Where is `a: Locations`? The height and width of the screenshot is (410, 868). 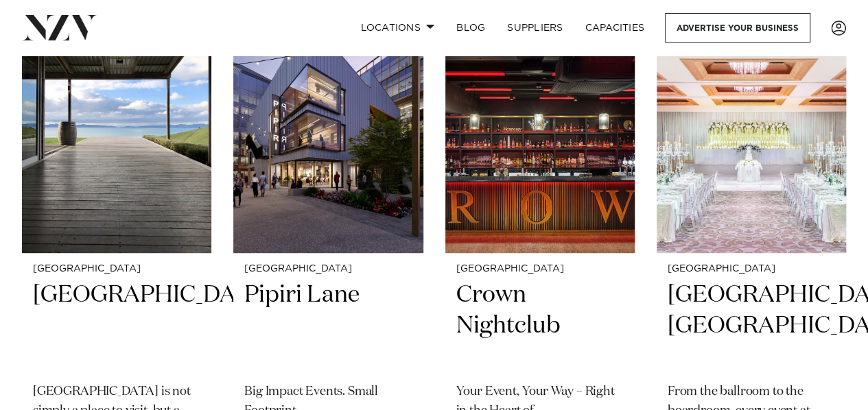 a: Locations is located at coordinates (398, 28).